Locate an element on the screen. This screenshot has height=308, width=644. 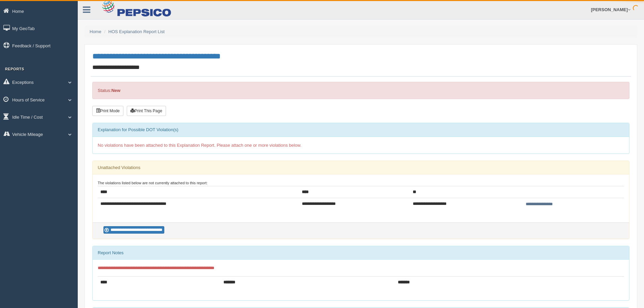
small: The violations listed below are not currently attached to this report: is located at coordinates (153, 183).